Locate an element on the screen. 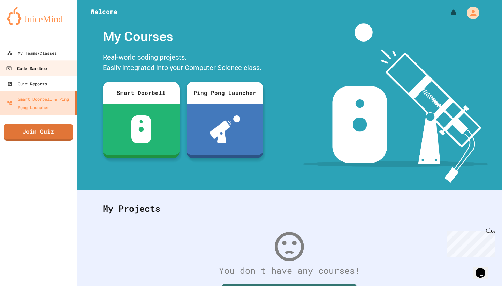 The image size is (502, 286). div: Code Sandbox is located at coordinates (27, 68).